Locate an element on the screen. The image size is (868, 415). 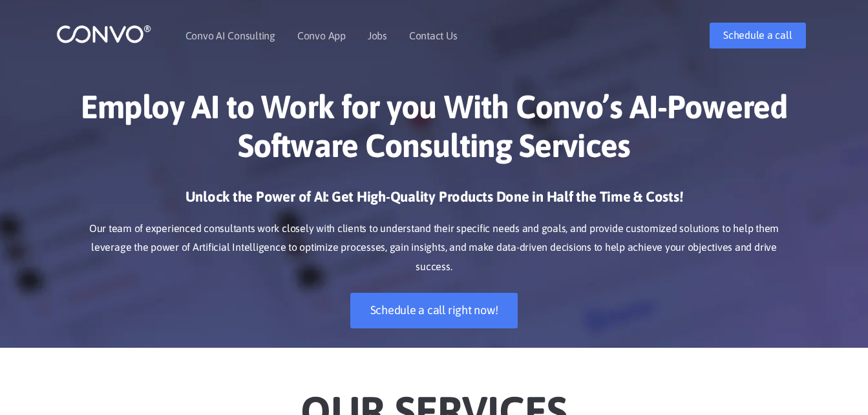
a: Jobs is located at coordinates (378, 36).